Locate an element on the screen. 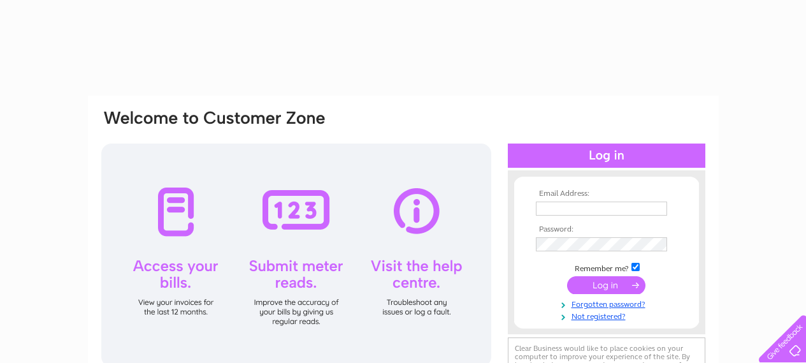  th: Email Address: is located at coordinates (607, 194).